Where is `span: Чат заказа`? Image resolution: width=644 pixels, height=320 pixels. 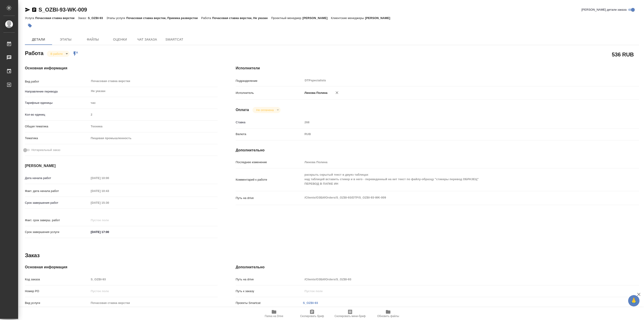 span: Чат заказа is located at coordinates (147, 40).